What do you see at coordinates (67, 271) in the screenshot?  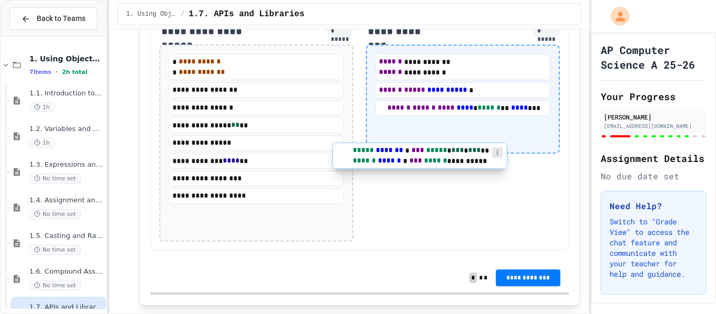 I see `span: 1.6. Compound Assignment Operators` at bounding box center [67, 271].